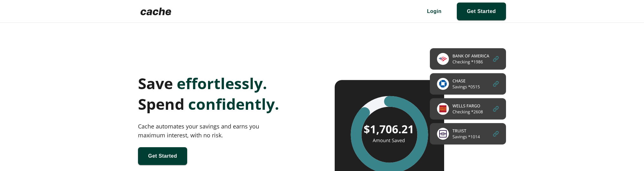  I want to click on h1: Save, so click(223, 83).